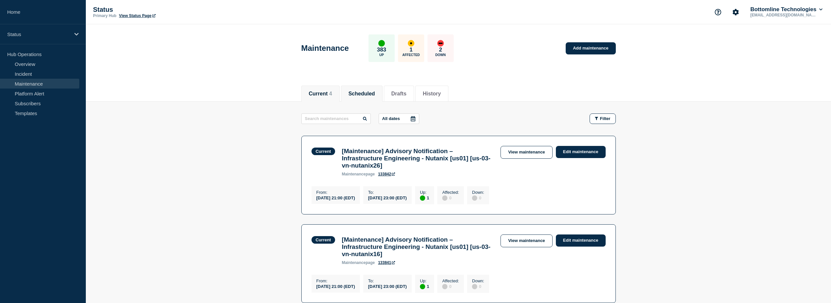 The height and width of the screenshot is (303, 831). What do you see at coordinates (440, 50) in the screenshot?
I see `p: 2` at bounding box center [440, 50].